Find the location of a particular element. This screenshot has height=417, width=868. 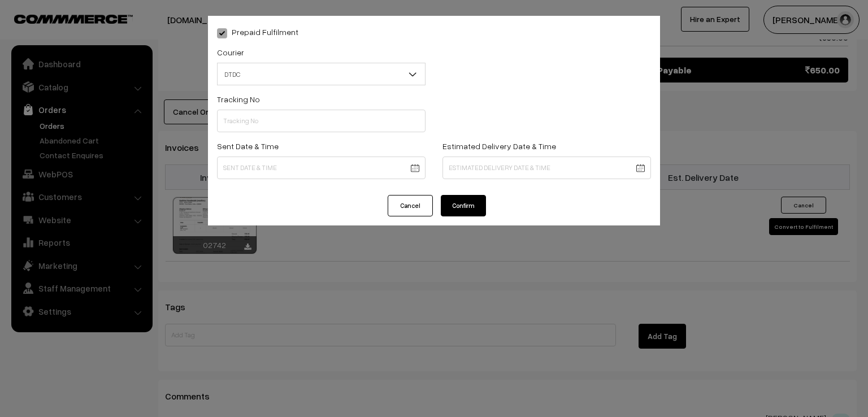

label: Tracking No is located at coordinates (238, 99).